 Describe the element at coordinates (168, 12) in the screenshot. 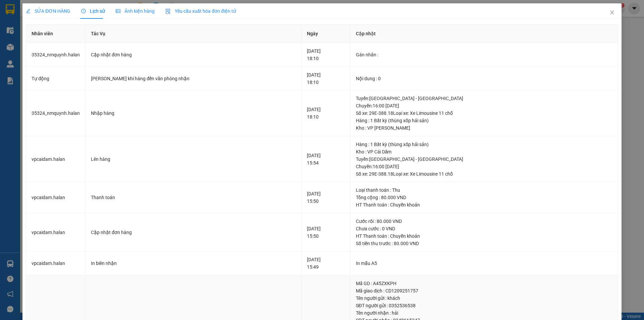

I see `img: icon` at that location.